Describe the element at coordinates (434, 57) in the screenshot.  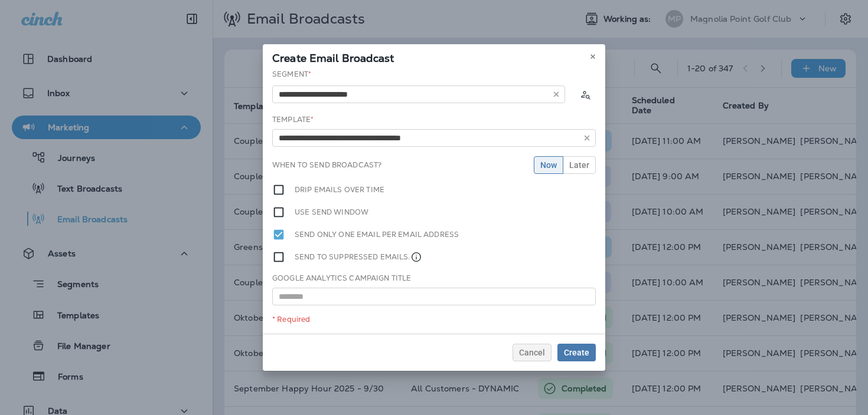
I see `div: Create Email Broadcast` at that location.